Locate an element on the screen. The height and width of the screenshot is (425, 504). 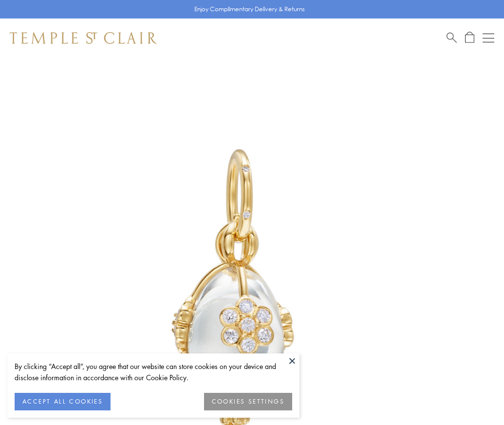
a: Open Shopping Bag is located at coordinates (469, 38).